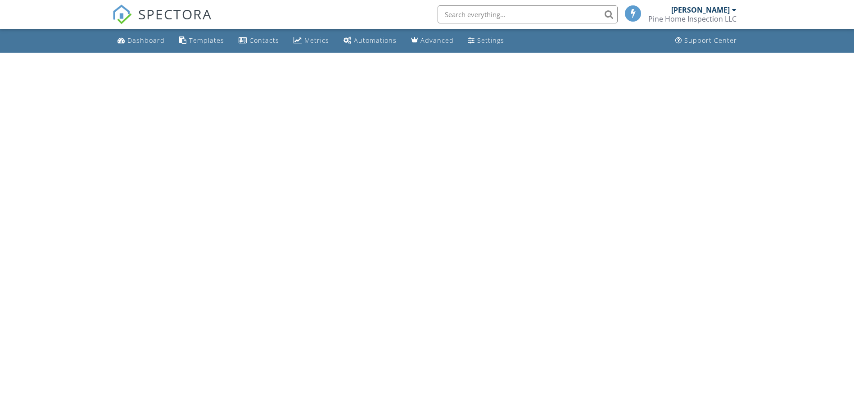 The width and height of the screenshot is (854, 416). I want to click on span: SPECTORA, so click(175, 14).